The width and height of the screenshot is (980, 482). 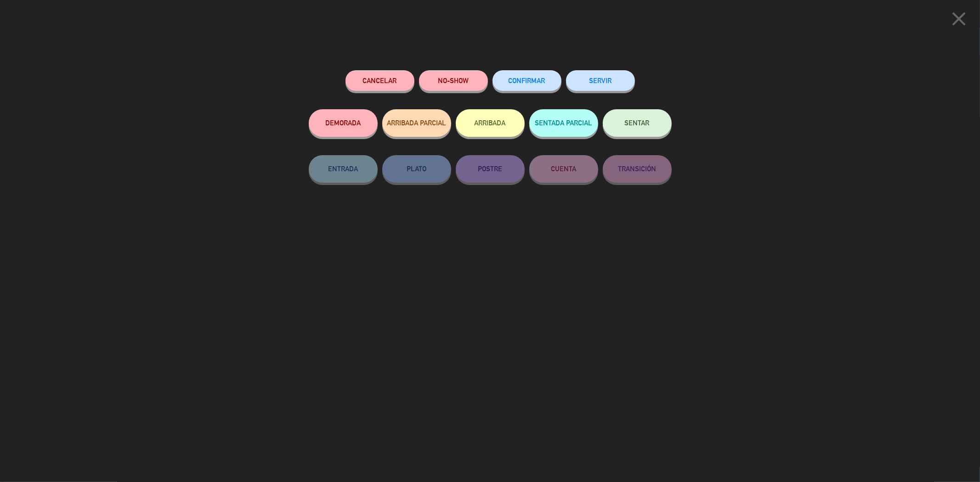 I want to click on button: ENTRADA, so click(x=343, y=169).